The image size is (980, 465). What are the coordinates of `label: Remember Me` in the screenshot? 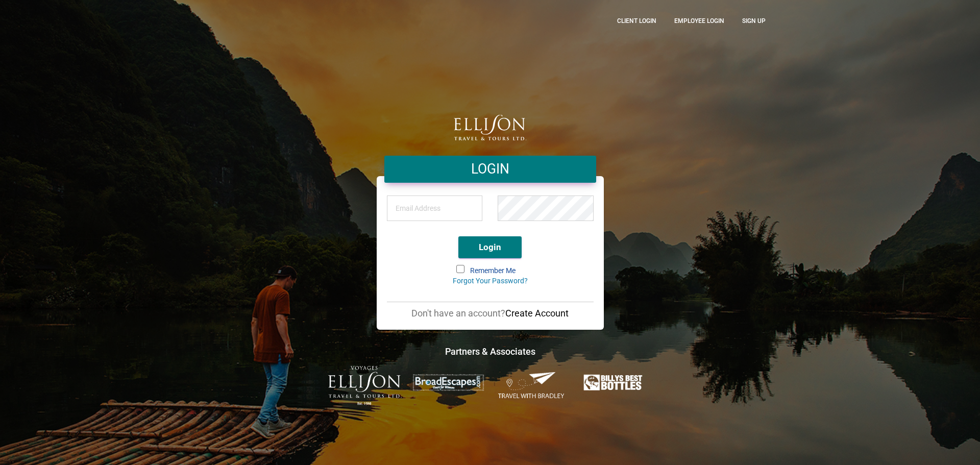 It's located at (490, 271).